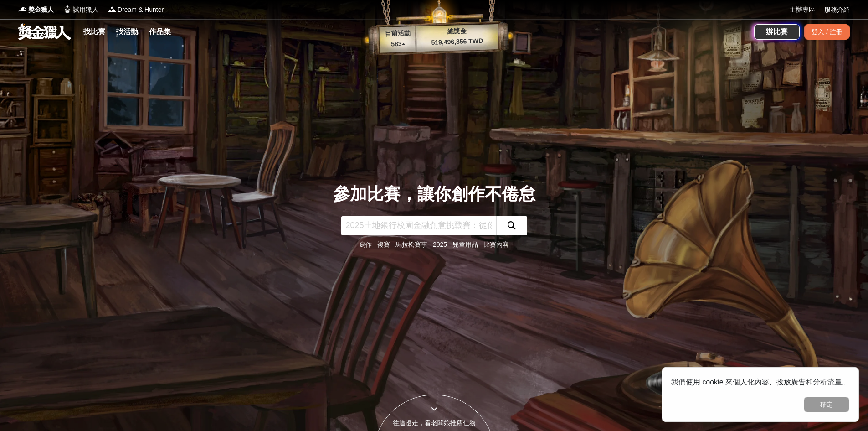  Describe the element at coordinates (127, 32) in the screenshot. I see `a: 找活動` at that location.